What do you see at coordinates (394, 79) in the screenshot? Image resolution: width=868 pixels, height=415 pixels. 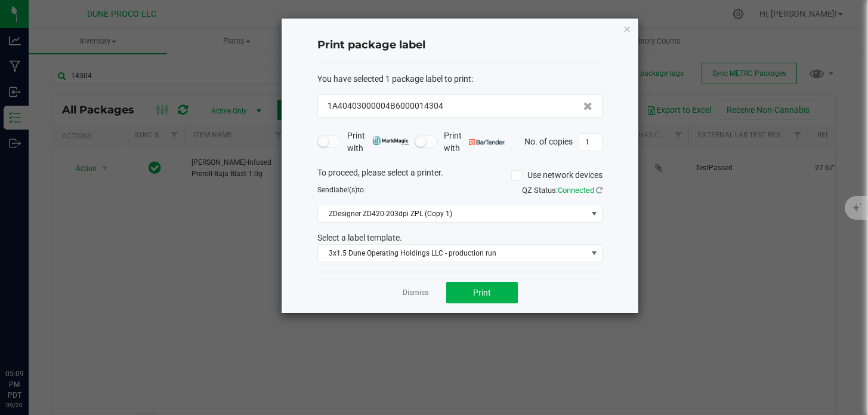 I see `span: You have selected 1 package label to print` at bounding box center [394, 79].